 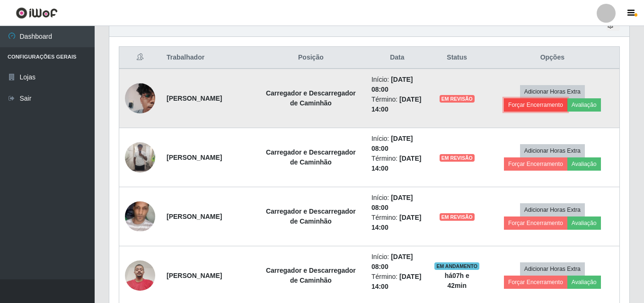 I want to click on th: Data, so click(x=397, y=58).